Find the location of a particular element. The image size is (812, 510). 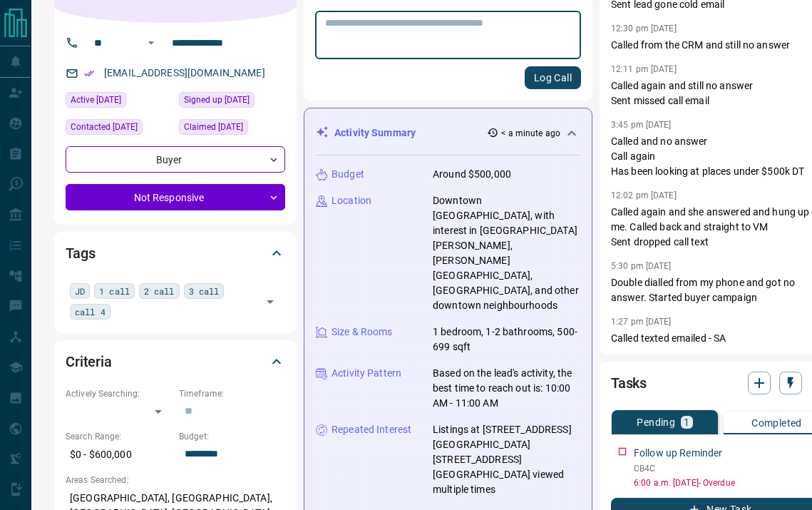

p: $0 - $600,000 is located at coordinates (118, 455).